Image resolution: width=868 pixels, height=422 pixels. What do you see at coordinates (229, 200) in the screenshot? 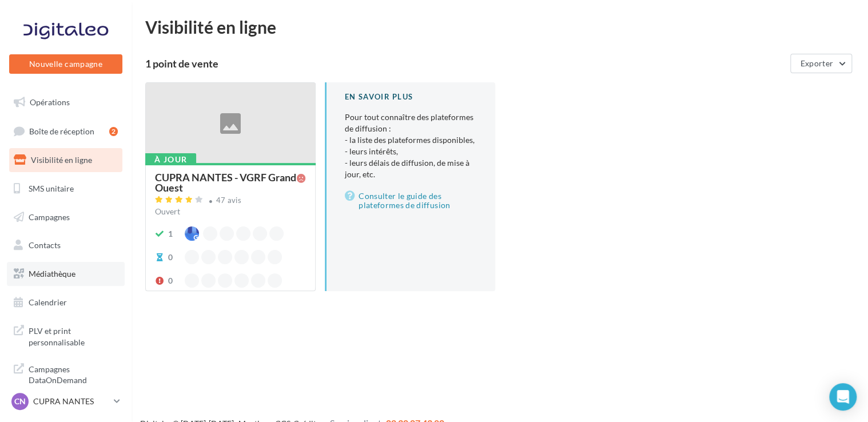
I see `div: 47 avis` at bounding box center [229, 200].